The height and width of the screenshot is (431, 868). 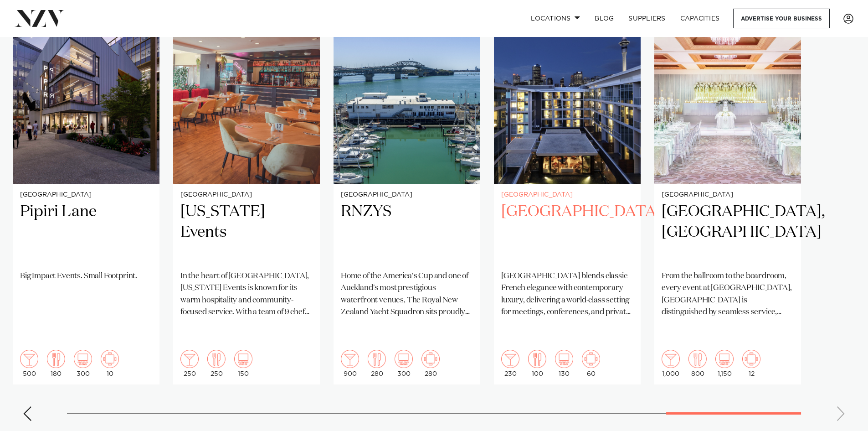 I want to click on p: Big Impact Events. Small Footprint., so click(x=86, y=276).